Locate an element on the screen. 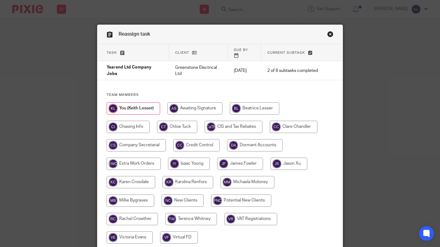 Image resolution: width=440 pixels, height=247 pixels. td: 2 of 6 subtasks completed is located at coordinates (292, 71).